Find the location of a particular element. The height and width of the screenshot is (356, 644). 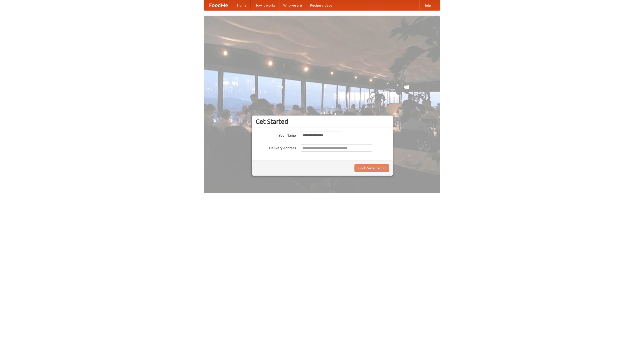

a: Who we are is located at coordinates (293, 5).